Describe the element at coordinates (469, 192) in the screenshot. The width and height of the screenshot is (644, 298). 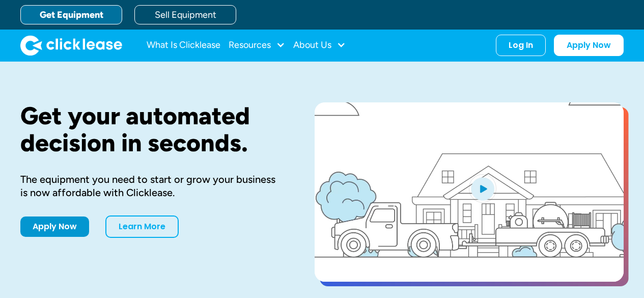
I see `a: open lightbox` at that location.